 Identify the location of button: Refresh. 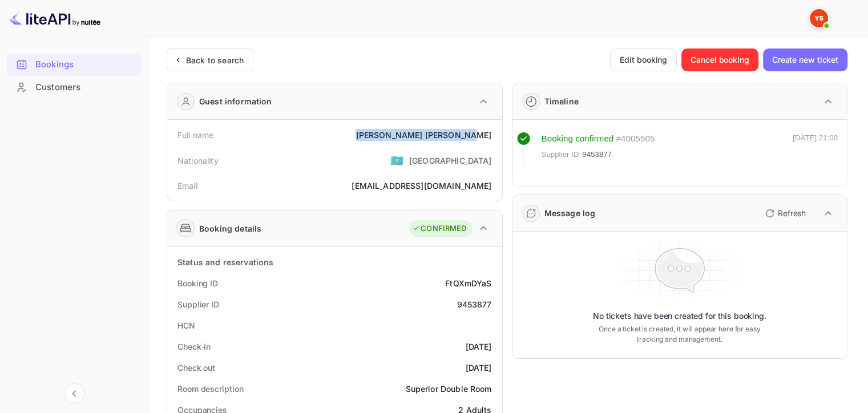
(784, 213).